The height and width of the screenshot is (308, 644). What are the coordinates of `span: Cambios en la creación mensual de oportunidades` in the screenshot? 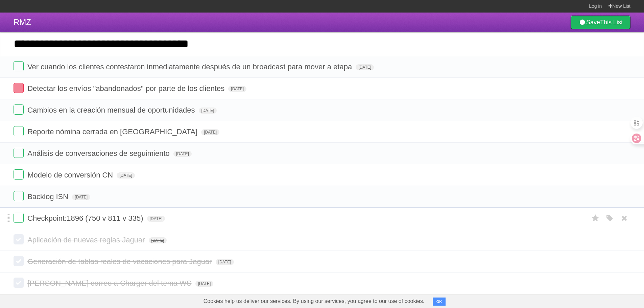 It's located at (112, 110).